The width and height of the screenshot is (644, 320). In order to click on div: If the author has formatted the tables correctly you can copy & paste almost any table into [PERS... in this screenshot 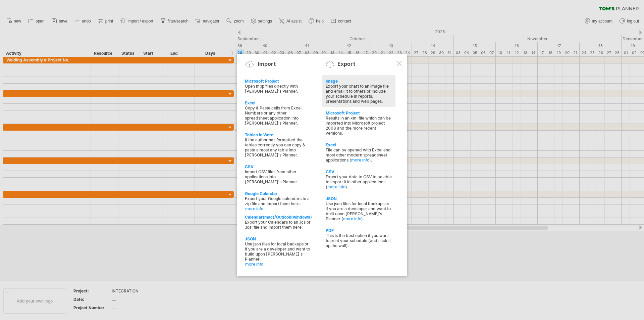, I will do `click(278, 147)`.